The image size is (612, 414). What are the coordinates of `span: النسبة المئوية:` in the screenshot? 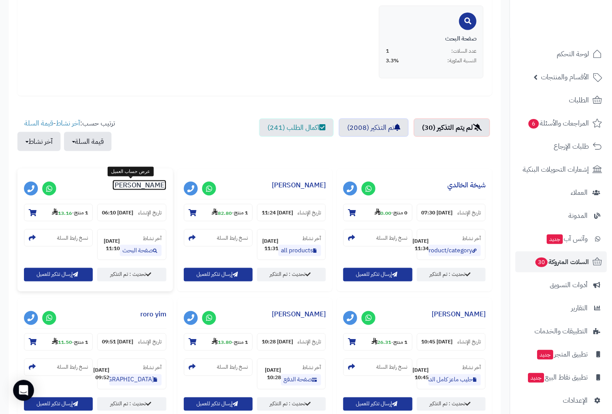 It's located at (462, 61).